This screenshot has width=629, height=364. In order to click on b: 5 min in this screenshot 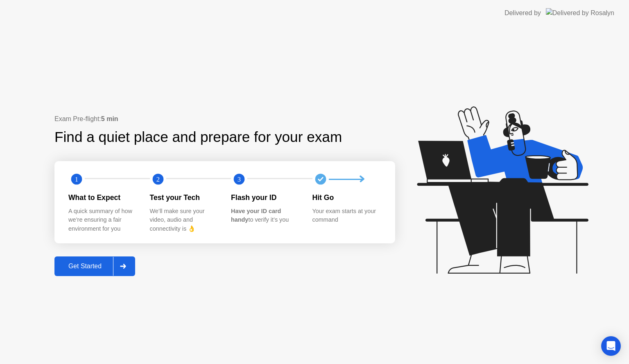, I will do `click(110, 119)`.